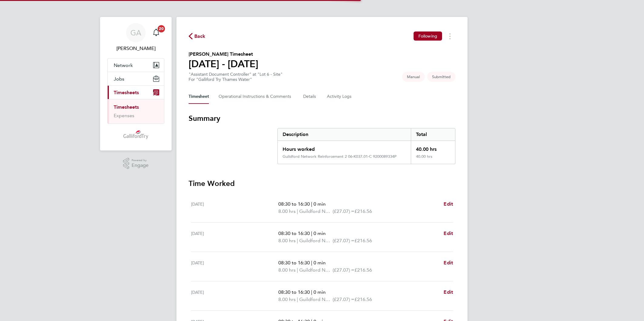  What do you see at coordinates (441, 77) in the screenshot?
I see `span: This timesheet is Submitted.` at bounding box center [441, 77].